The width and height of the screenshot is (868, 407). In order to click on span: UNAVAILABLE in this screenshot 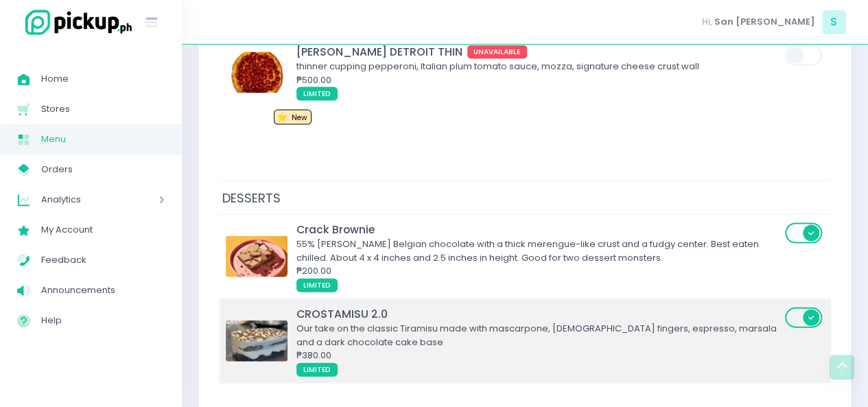, I will do `click(497, 52)`.